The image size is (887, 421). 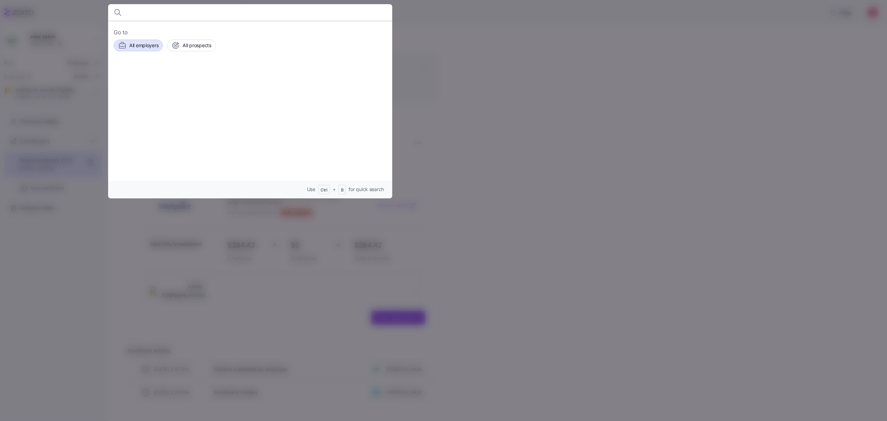 I want to click on button: All employers, so click(x=138, y=45).